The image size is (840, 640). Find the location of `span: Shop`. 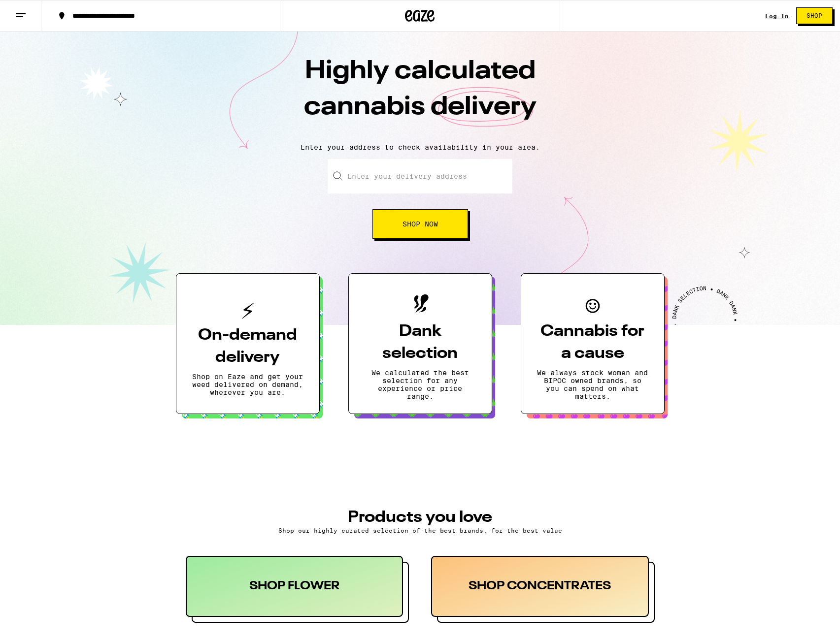

span: Shop is located at coordinates (814, 16).